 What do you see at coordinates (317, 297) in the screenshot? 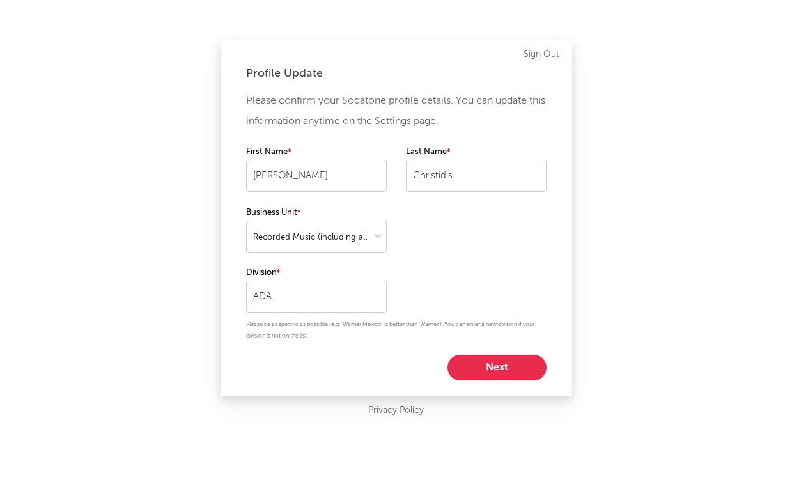
I see `input: Your division` at bounding box center [317, 297].